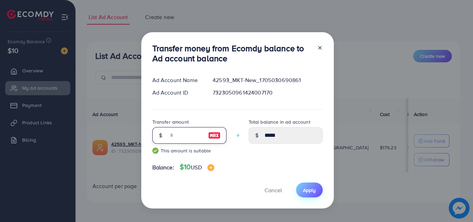 The height and width of the screenshot is (222, 473). I want to click on img: guide, so click(155, 151).